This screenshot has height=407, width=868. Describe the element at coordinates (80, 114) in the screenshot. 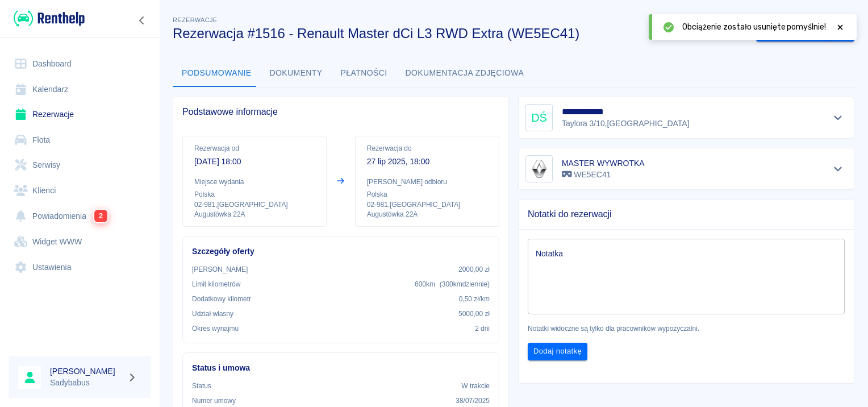

I see `a: Rezerwacje` at that location.